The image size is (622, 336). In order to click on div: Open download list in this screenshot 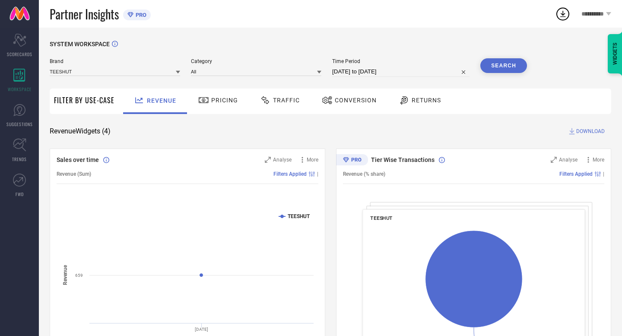, I will do `click(563, 14)`.